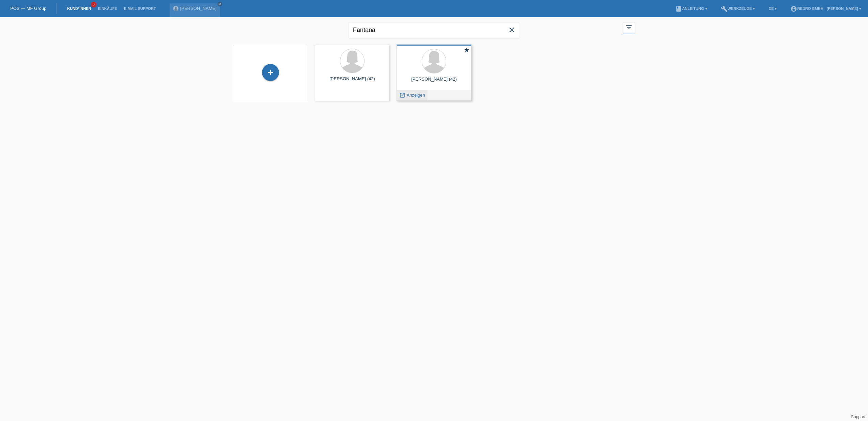  Describe the element at coordinates (416, 95) in the screenshot. I see `span: Anzeigen` at that location.